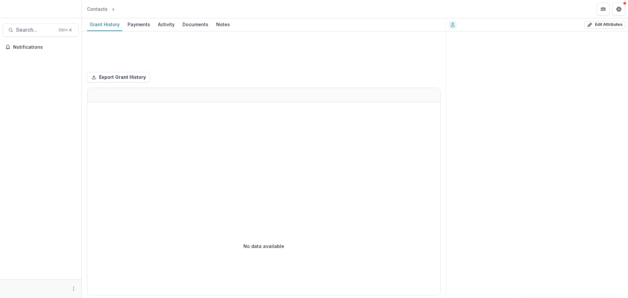  I want to click on div: Contacts, so click(97, 9).